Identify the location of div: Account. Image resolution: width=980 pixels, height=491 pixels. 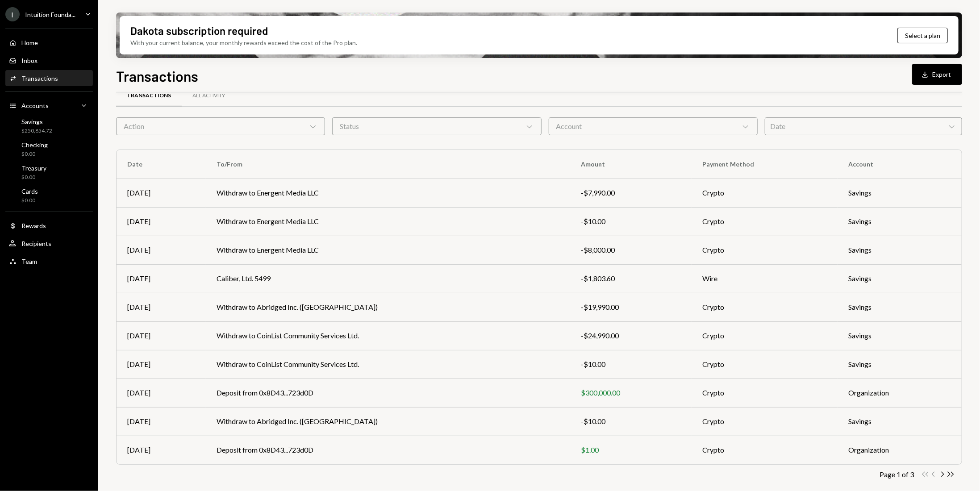
(653, 126).